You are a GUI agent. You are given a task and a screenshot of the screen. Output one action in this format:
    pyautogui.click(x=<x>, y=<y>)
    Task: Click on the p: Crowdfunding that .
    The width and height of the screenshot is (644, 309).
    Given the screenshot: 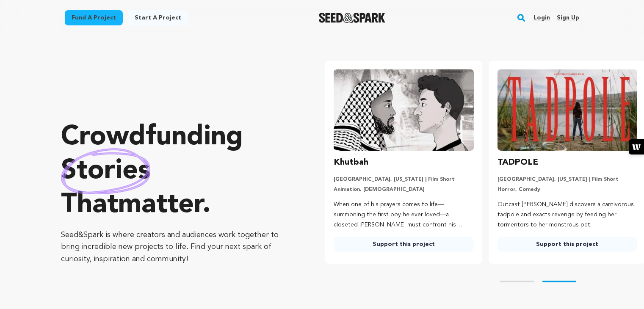 What is the action you would take?
    pyautogui.click(x=176, y=171)
    